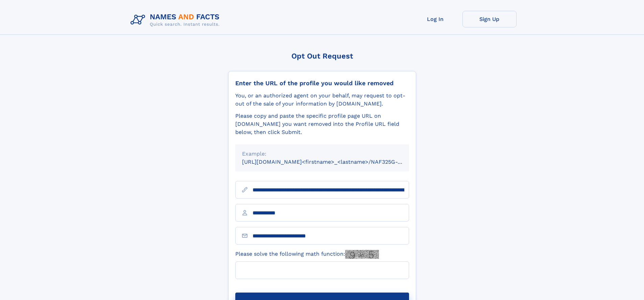 This screenshot has width=644, height=300. Describe the element at coordinates (322, 56) in the screenshot. I see `div: Opt Out Request` at that location.